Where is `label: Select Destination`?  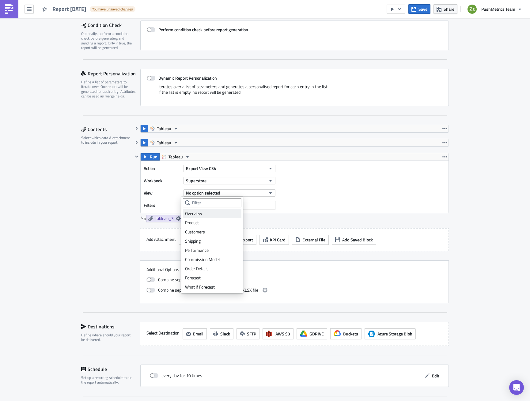
label: Select Destination is located at coordinates (163, 333).